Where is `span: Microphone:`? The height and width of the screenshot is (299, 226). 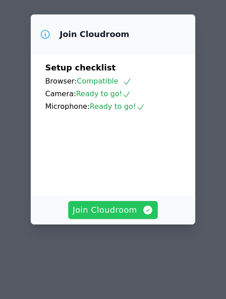
span: Microphone: is located at coordinates (67, 106).